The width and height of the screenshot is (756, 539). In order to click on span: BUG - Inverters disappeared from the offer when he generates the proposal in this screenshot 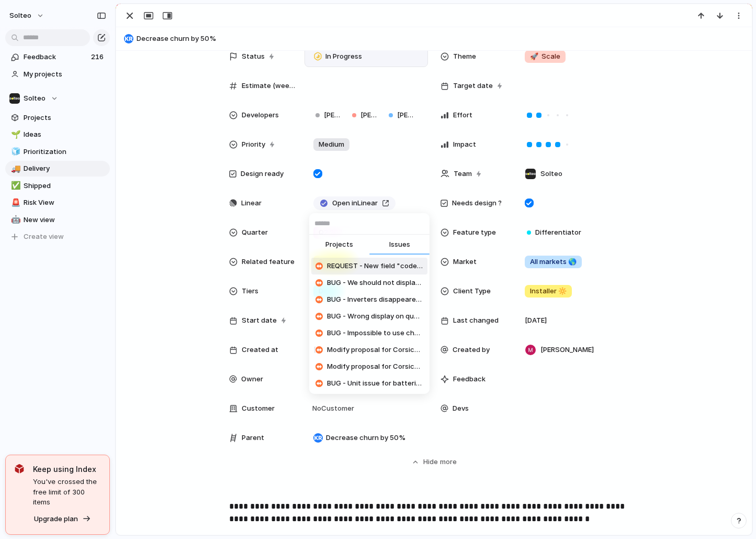, I will do `click(375, 299)`.